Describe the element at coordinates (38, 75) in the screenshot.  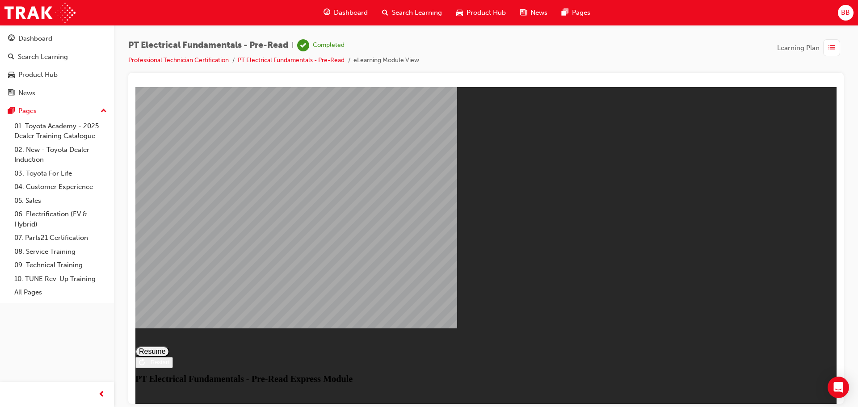
I see `div: Product Hub` at that location.